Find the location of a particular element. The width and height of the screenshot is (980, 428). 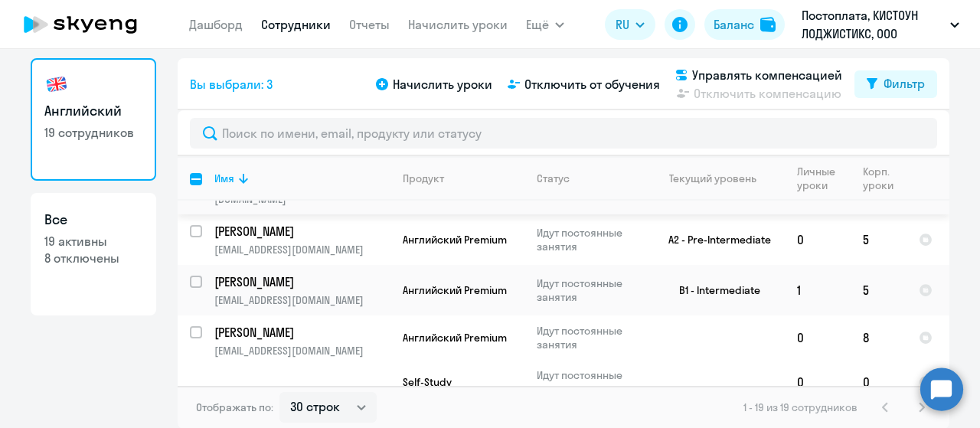

a: Английский19 сотрудников is located at coordinates (93, 120).